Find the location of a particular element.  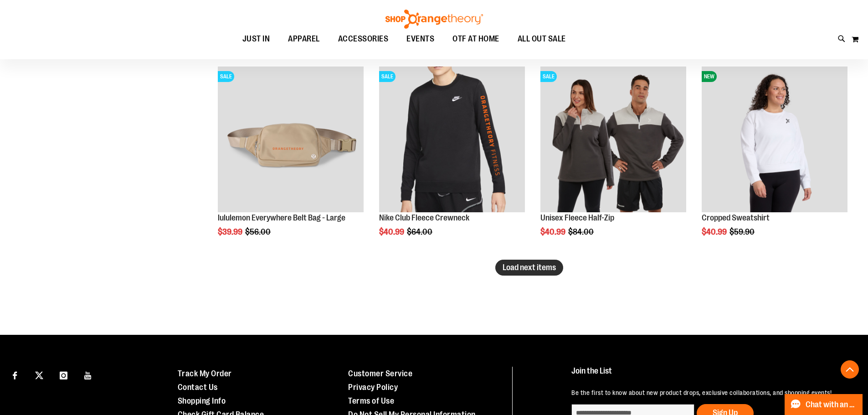

a: Cropped Sweatshirt is located at coordinates (736, 218).